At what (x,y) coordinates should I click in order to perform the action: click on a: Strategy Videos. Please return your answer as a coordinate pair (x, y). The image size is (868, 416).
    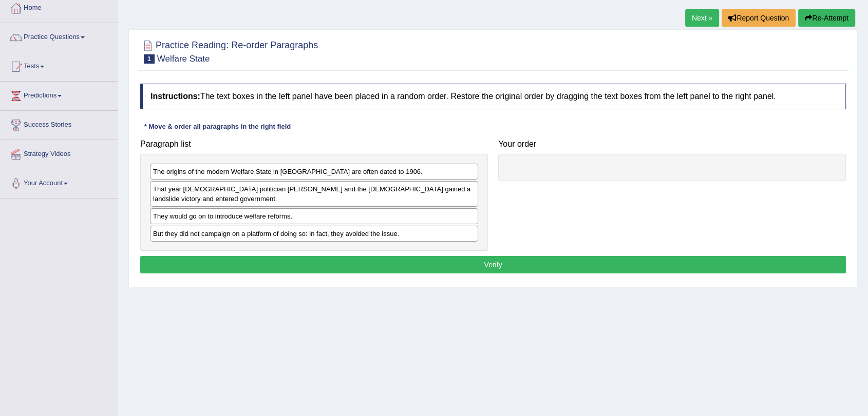
    Looking at the image, I should click on (59, 153).